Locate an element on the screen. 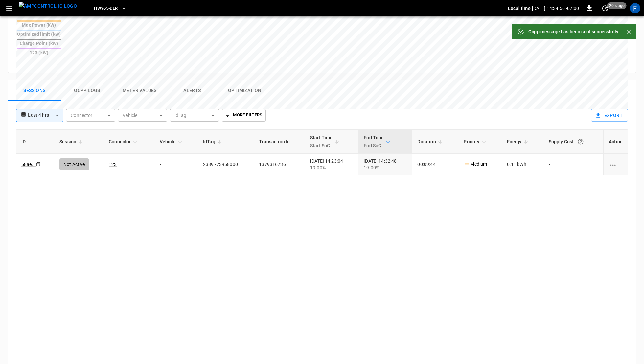 Image resolution: width=644 pixels, height=364 pixels. button: Sessions is located at coordinates (34, 91).